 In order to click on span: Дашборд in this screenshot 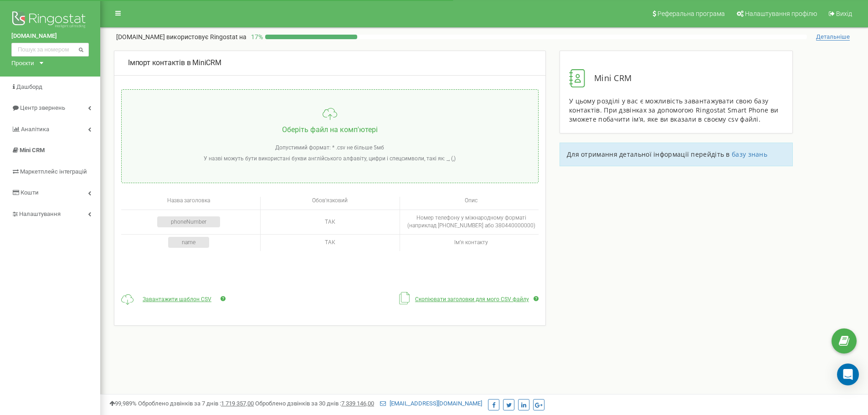, I will do `click(29, 87)`.